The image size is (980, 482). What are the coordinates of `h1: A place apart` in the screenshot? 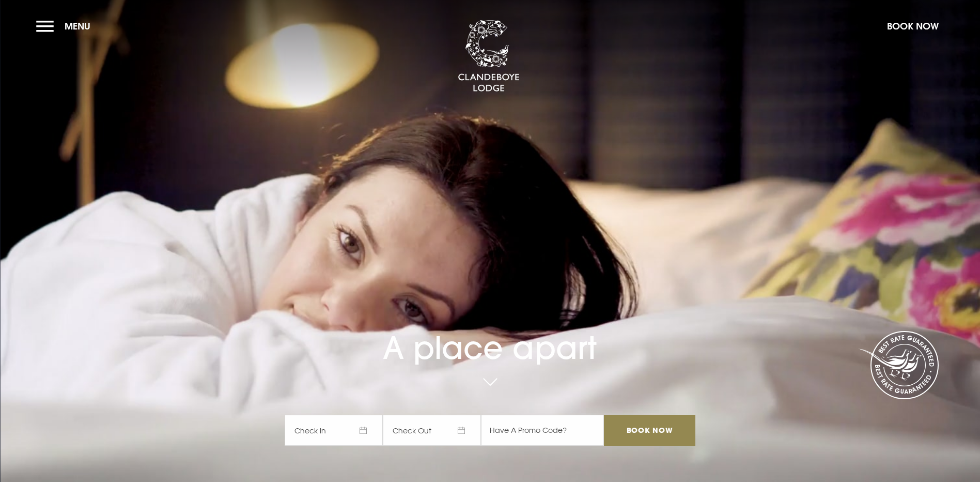 It's located at (490, 332).